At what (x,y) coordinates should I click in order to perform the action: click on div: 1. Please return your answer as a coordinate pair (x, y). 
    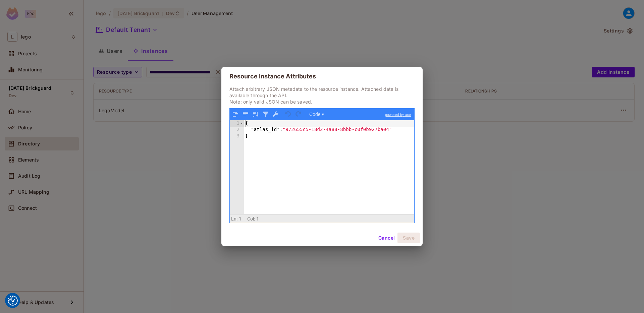
    Looking at the image, I should click on (237, 124).